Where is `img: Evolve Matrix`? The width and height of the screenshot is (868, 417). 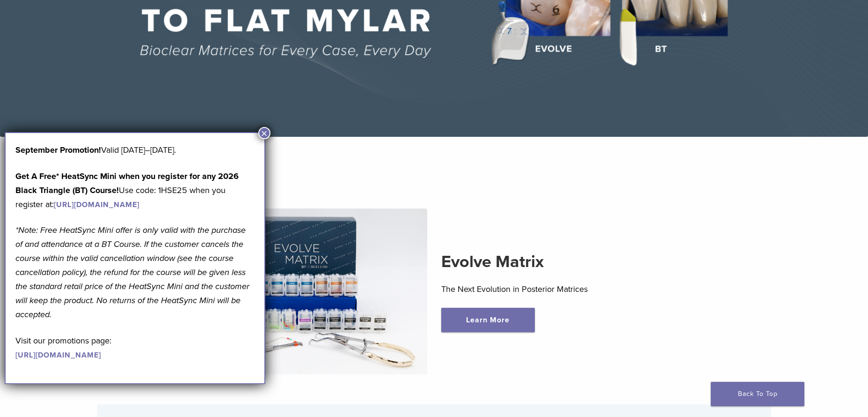
img: Evolve Matrix is located at coordinates (300, 292).